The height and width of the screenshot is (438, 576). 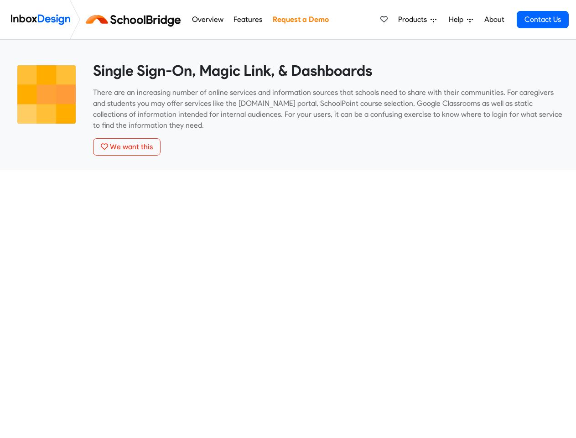 I want to click on span: Help, so click(x=458, y=20).